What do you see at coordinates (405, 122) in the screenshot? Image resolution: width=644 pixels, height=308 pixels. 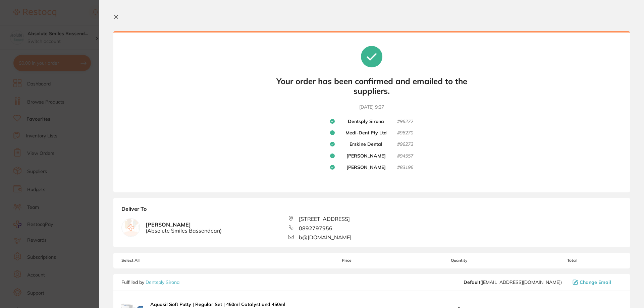 I see `small: # 96272` at bounding box center [405, 122].